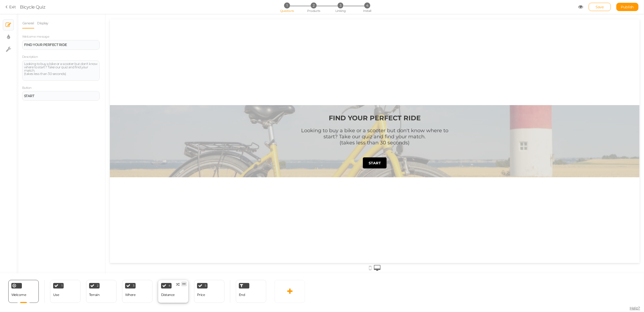  Describe the element at coordinates (635, 308) in the screenshot. I see `span: Help?` at that location.